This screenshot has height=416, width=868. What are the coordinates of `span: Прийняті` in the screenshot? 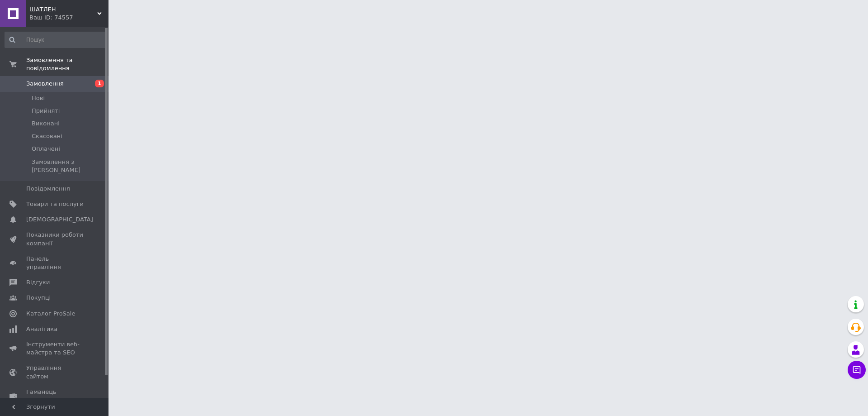 It's located at (45, 111).